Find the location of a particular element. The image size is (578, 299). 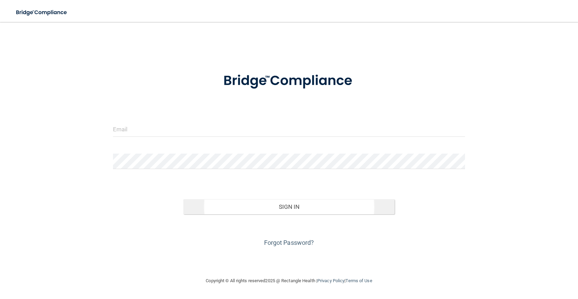

div: Copyright © All rights reserved 2025 @ Rectangle Health | | is located at coordinates (289, 281).